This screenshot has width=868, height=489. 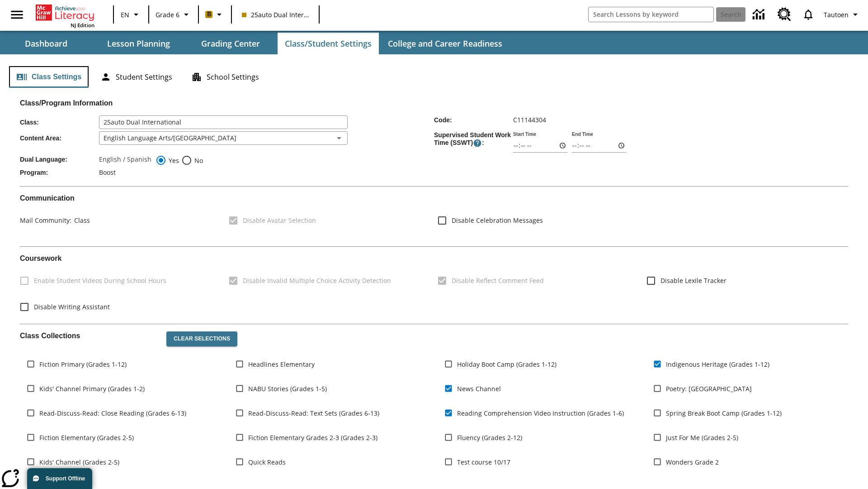 What do you see at coordinates (81, 220) in the screenshot?
I see `span: Class` at bounding box center [81, 220].